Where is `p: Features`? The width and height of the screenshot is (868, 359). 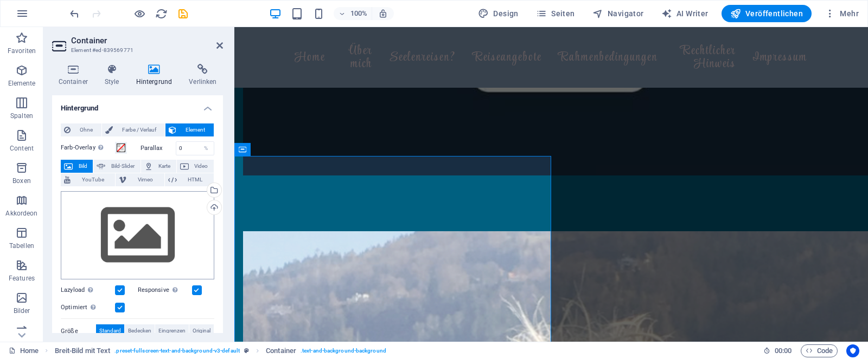
p: Features is located at coordinates (22, 279).